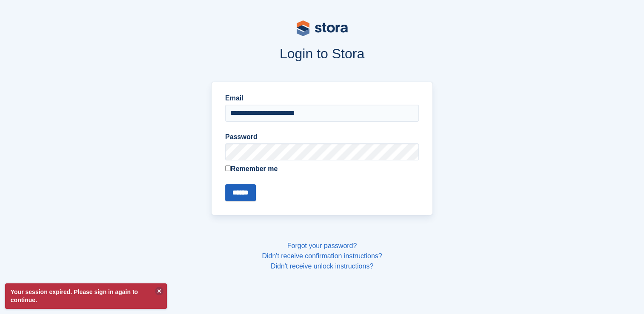  What do you see at coordinates (322, 255) in the screenshot?
I see `a: Didn't receive confirmation instructions?` at bounding box center [322, 255].